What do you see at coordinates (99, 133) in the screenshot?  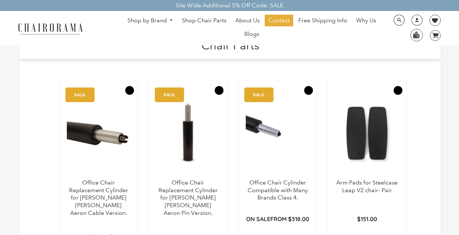 I see `a: Office Chair Replacement Cylinder for Herman Miller Aeron Cable Version. - chairorama Office Chai...` at bounding box center [99, 133].